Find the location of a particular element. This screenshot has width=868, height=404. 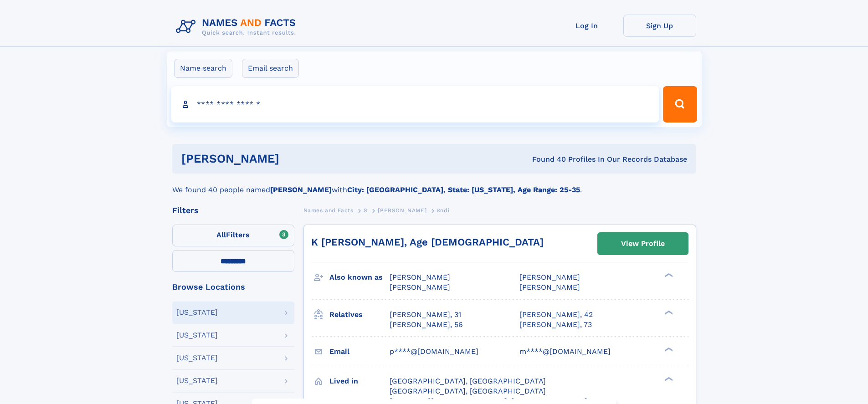

label: Email search is located at coordinates (270, 68).